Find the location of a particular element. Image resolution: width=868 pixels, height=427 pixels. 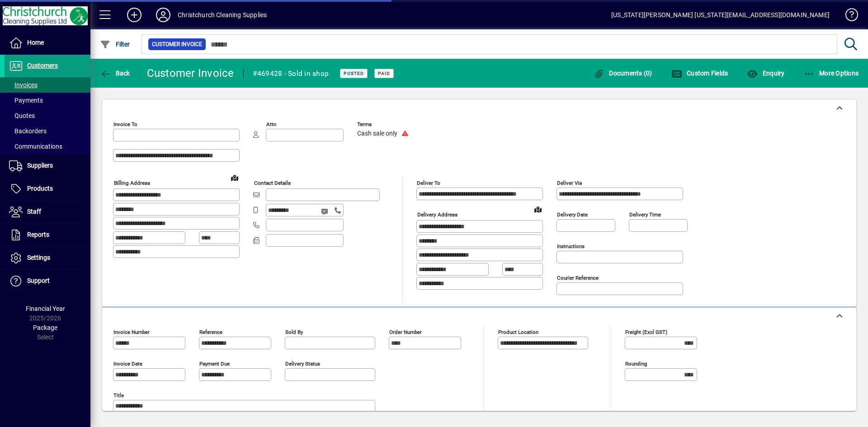

span: More Options is located at coordinates (831, 73).